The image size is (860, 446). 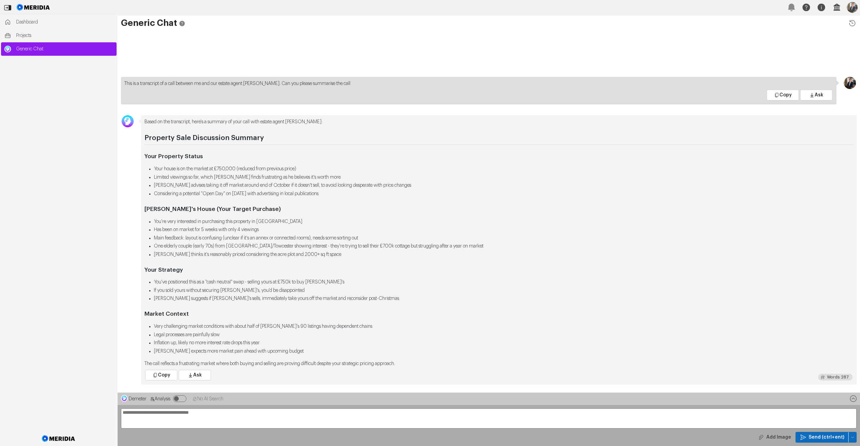 I want to click on h2: Property Sale Discussion Summary, so click(x=499, y=139).